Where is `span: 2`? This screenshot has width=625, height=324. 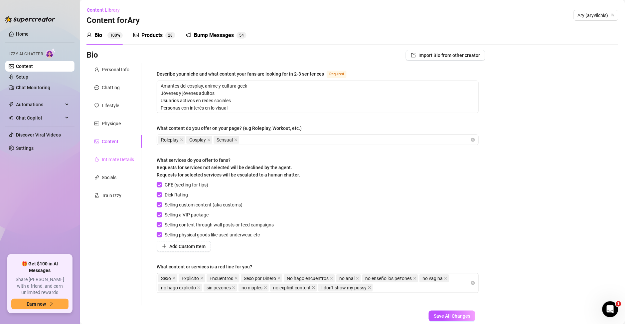
span: 2 is located at coordinates (169, 35).